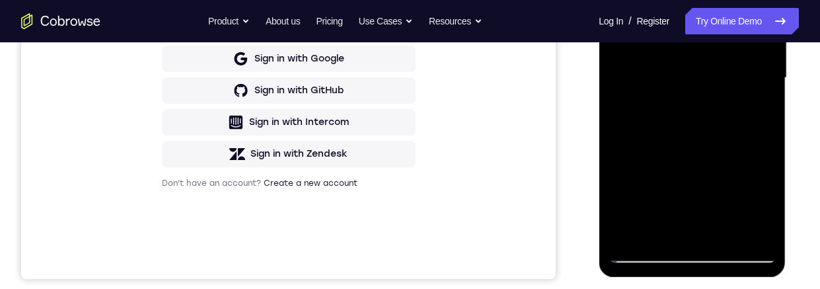  Describe the element at coordinates (61, 21) in the screenshot. I see `a: Go to the home page` at that location.